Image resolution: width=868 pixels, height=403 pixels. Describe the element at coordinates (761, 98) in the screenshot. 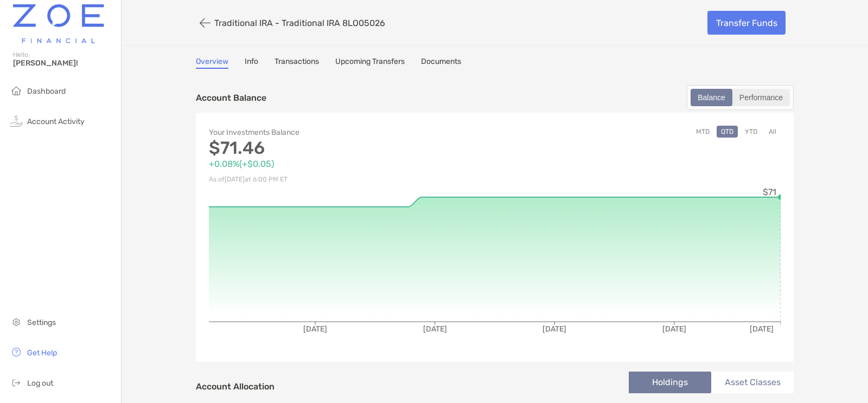

I see `div: Performance` at that location.